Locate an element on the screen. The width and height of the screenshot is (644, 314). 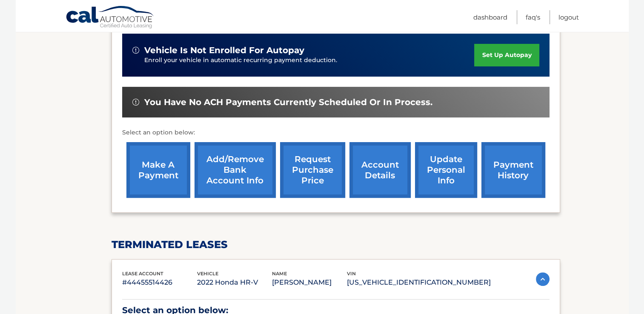
p: #44455514426 is located at coordinates (160, 282).